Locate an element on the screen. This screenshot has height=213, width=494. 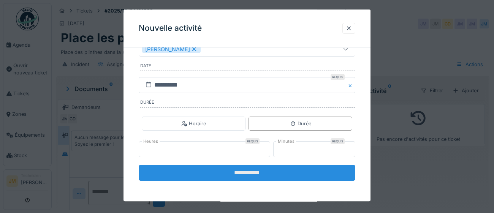
h3: Nouvelle activité is located at coordinates (170, 28).